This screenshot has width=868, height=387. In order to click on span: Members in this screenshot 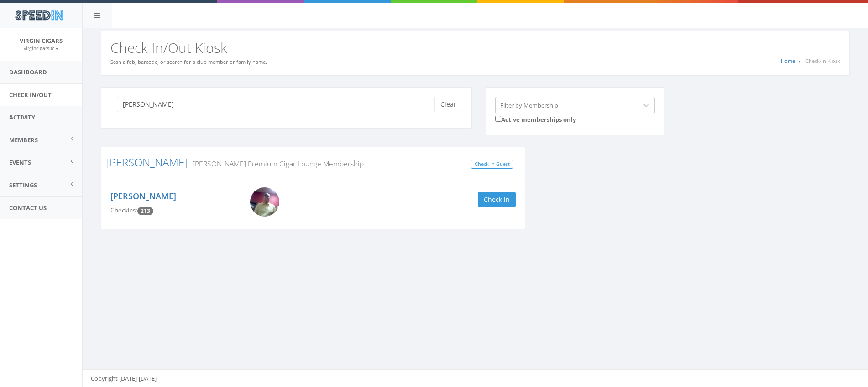, I will do `click(24, 140)`.